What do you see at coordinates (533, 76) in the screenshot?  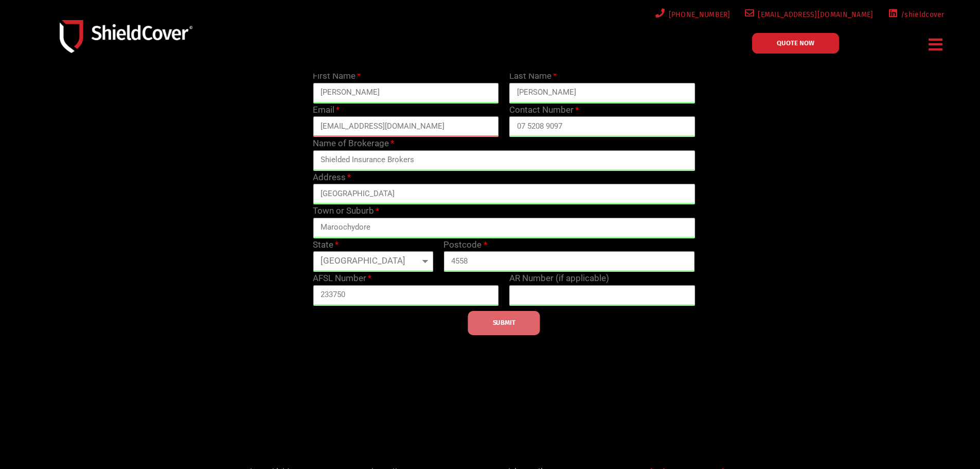 I see `label: Last Name` at bounding box center [533, 76].